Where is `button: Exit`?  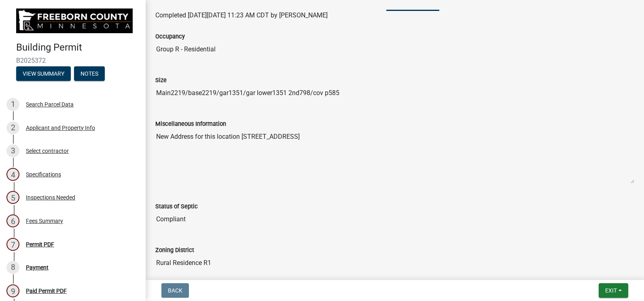 button: Exit is located at coordinates (613, 290).